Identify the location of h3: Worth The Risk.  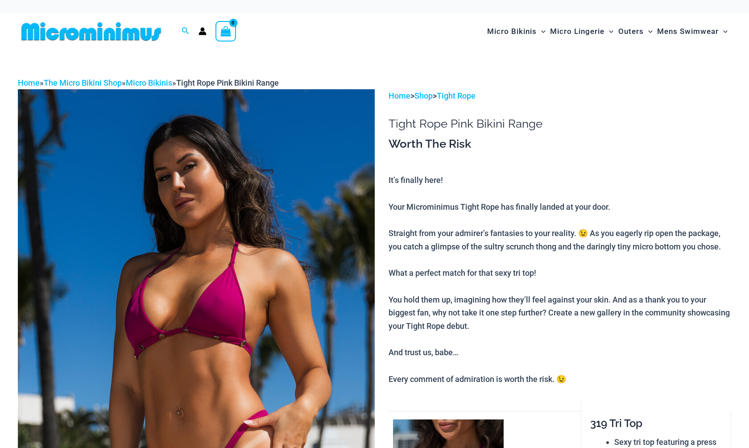
(560, 144).